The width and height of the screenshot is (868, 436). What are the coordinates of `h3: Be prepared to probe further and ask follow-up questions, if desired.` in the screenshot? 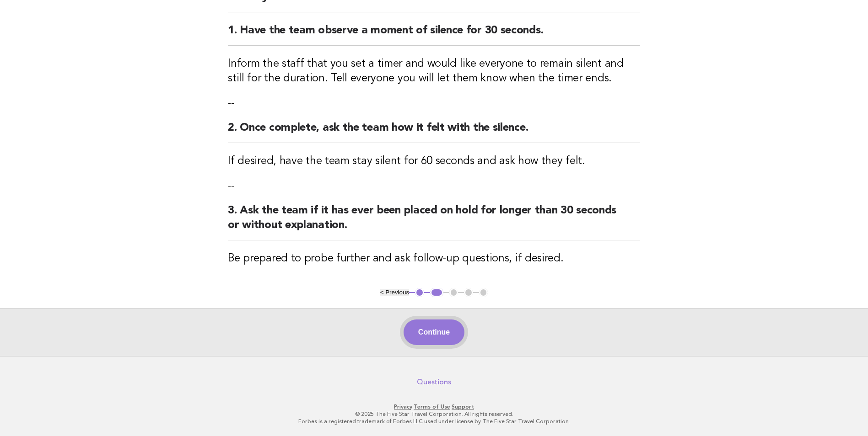 It's located at (433, 258).